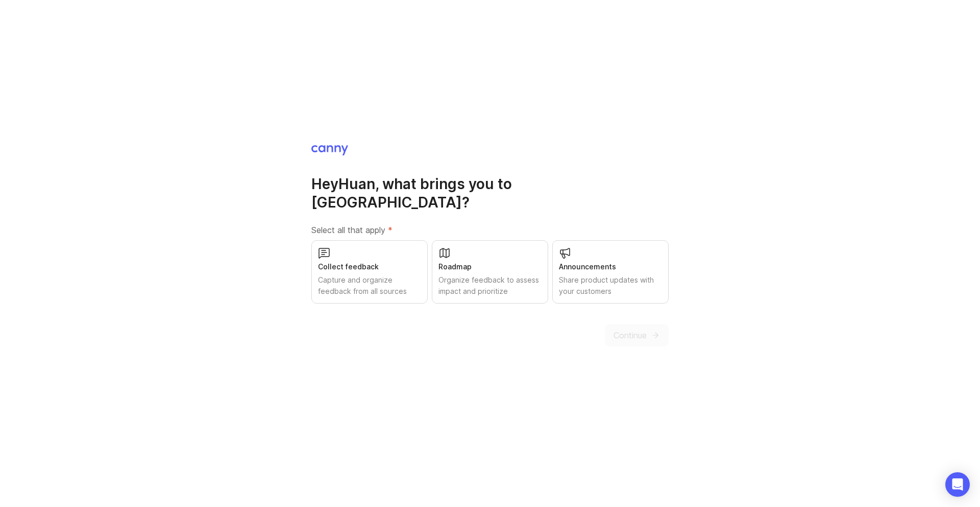 The width and height of the screenshot is (980, 507). What do you see at coordinates (490, 267) in the screenshot?
I see `div: Roadmap` at bounding box center [490, 267].